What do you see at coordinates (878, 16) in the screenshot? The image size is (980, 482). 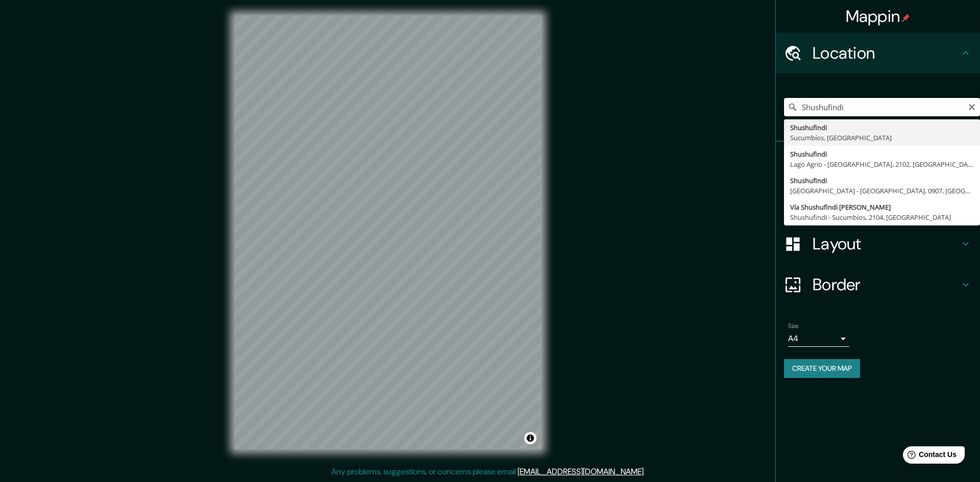 I see `h4: Mappin` at bounding box center [878, 16].